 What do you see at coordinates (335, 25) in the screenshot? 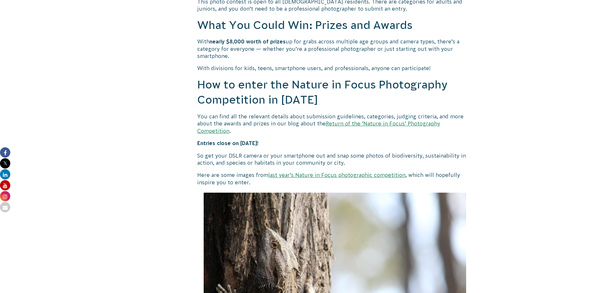
I see `h2: What You Could Win: Prizes and Awards` at bounding box center [335, 25].